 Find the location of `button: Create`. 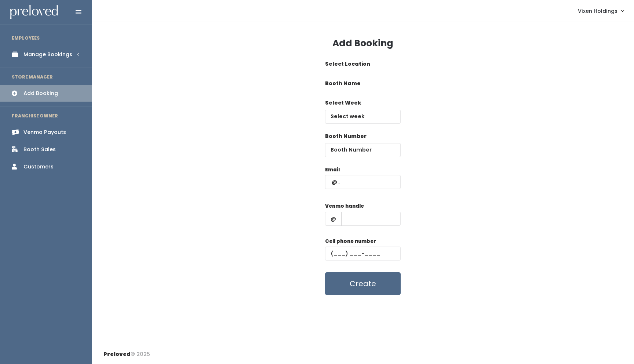

button: Create is located at coordinates (363, 284).